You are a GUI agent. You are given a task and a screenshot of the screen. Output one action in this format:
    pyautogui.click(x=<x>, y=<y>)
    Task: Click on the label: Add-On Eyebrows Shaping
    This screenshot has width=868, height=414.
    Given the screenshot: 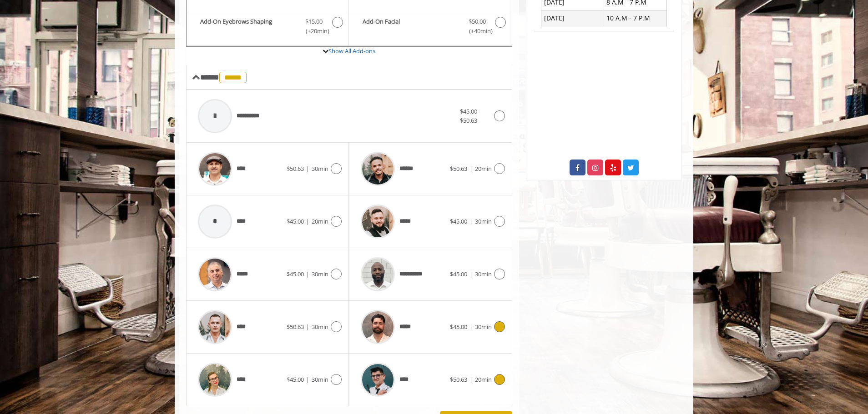 What is the action you would take?
    pyautogui.click(x=268, y=27)
    